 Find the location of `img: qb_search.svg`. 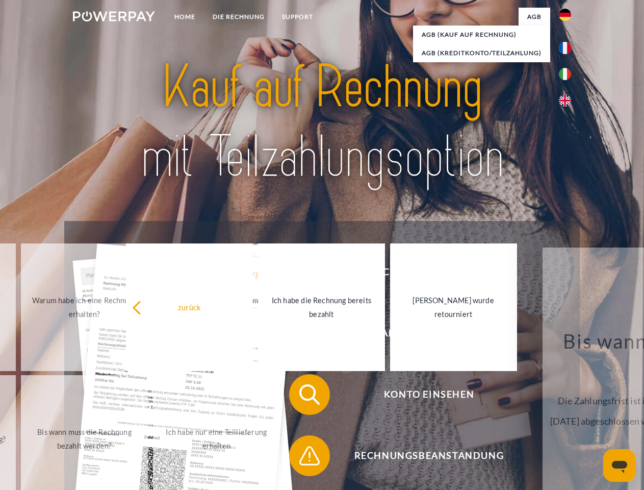

img: qb_search.svg is located at coordinates (310, 394).